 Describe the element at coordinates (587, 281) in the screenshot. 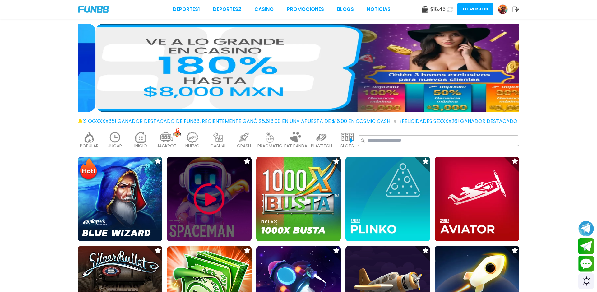

I see `div: Switch theme` at that location.